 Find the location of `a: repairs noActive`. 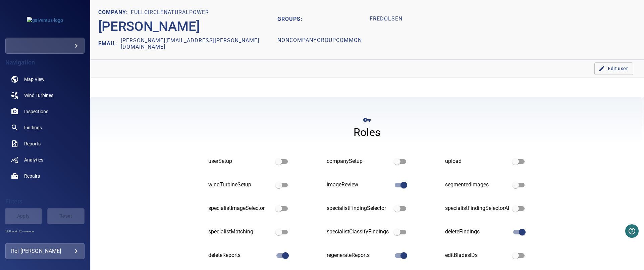

a: repairs noActive is located at coordinates (45, 176).